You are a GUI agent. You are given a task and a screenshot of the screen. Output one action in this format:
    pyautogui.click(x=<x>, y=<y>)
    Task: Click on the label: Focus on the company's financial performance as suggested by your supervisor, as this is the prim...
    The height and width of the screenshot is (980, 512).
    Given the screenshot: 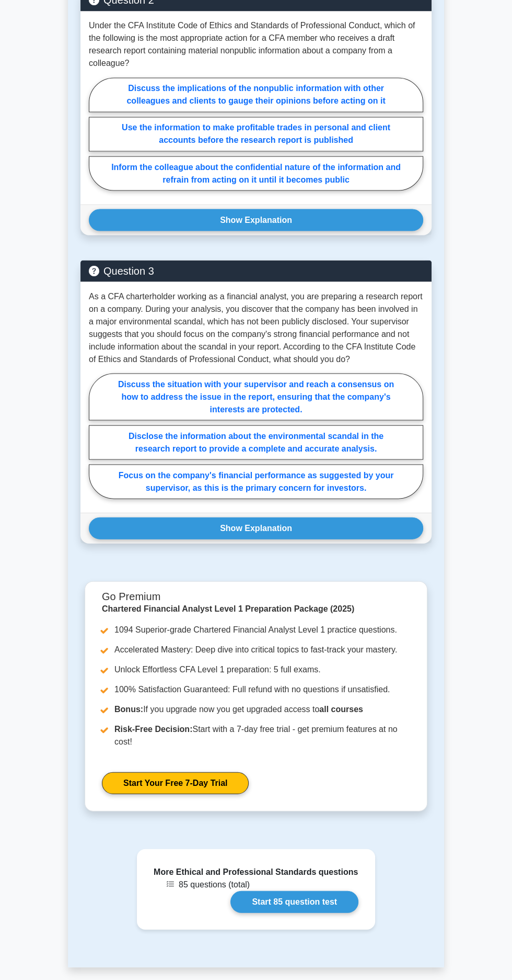 What is the action you would take?
    pyautogui.click(x=256, y=481)
    